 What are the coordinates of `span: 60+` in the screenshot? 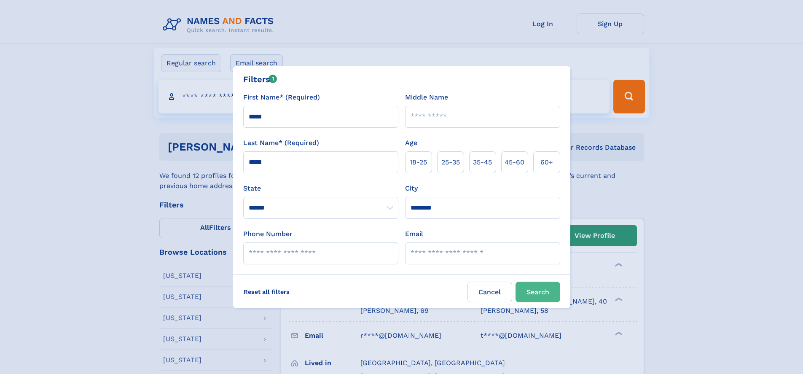 It's located at (547, 162).